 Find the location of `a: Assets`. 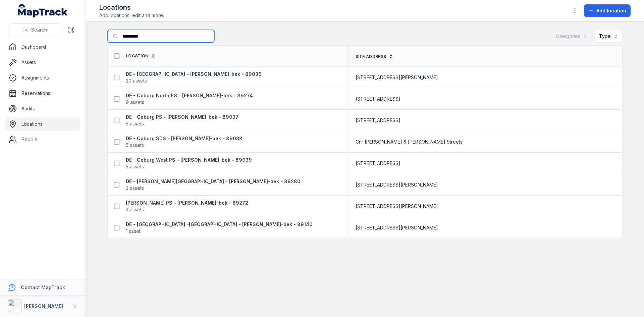

a: Assets is located at coordinates (43, 63).